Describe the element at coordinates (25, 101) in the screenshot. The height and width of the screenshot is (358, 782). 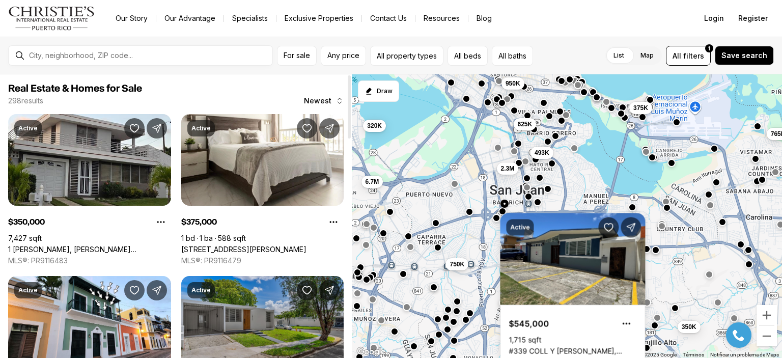
I see `p: 298 results` at that location.